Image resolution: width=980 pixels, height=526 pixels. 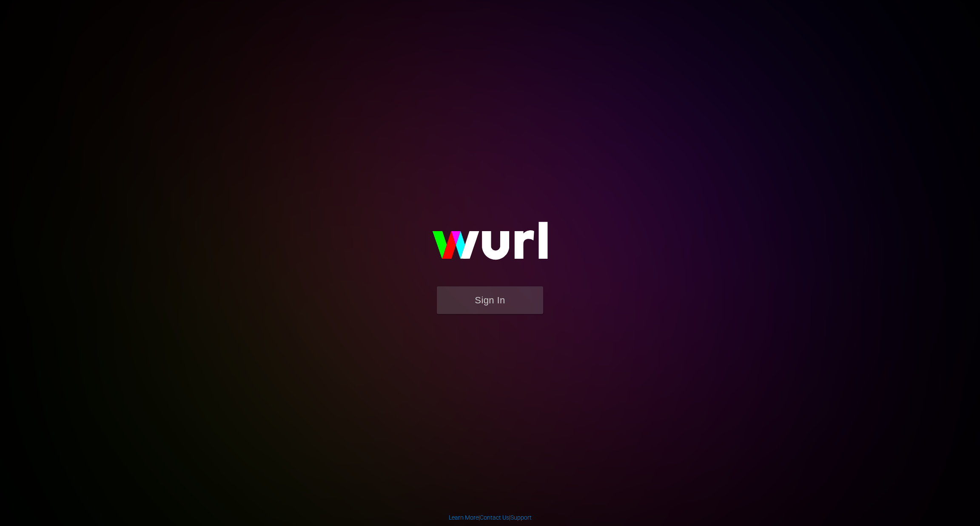 I want to click on img: wurl-logo-on-black-223613ac3d8ba8fe6dc639794a292ebdb59501304c7dfd60c99c58986ef67473.svg, so click(x=490, y=245).